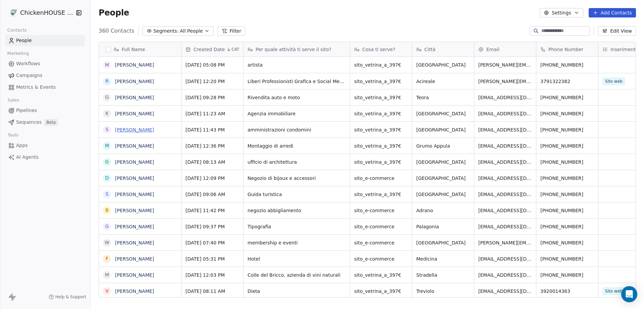 The image size is (644, 309). I want to click on div: F, so click(107, 258).